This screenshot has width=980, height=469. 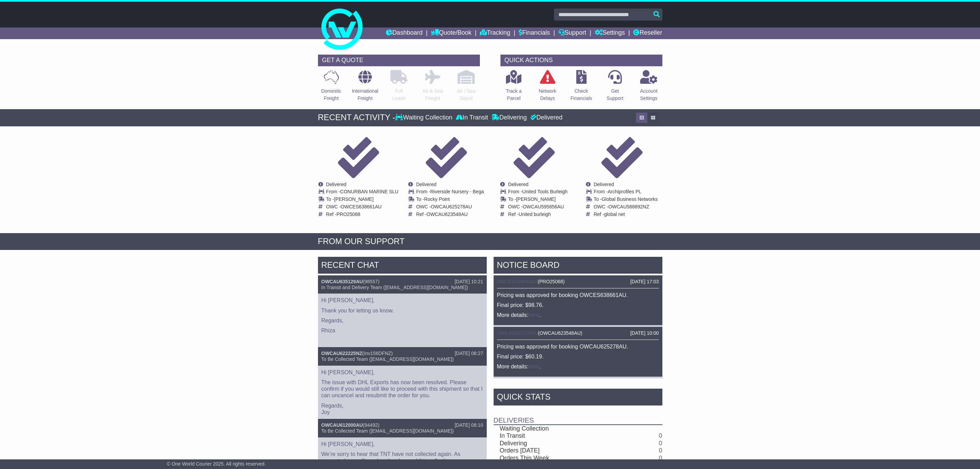 What do you see at coordinates (514, 88) in the screenshot?
I see `a: Track aParcel` at bounding box center [514, 88].